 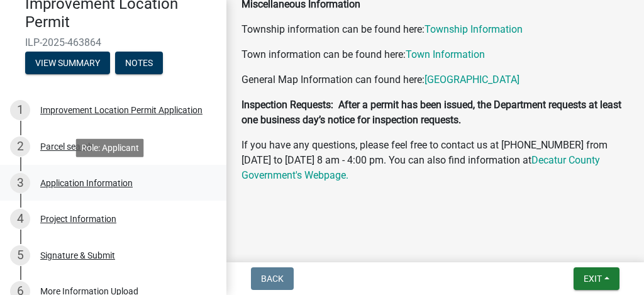 What do you see at coordinates (86, 183) in the screenshot?
I see `div: Application Information` at bounding box center [86, 183].